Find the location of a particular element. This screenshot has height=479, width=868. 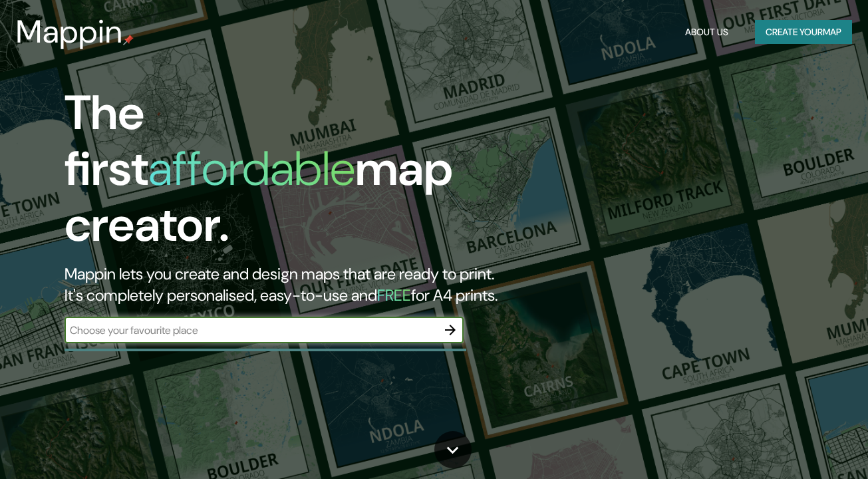

h1: The first map creator. is located at coordinates (281, 175).